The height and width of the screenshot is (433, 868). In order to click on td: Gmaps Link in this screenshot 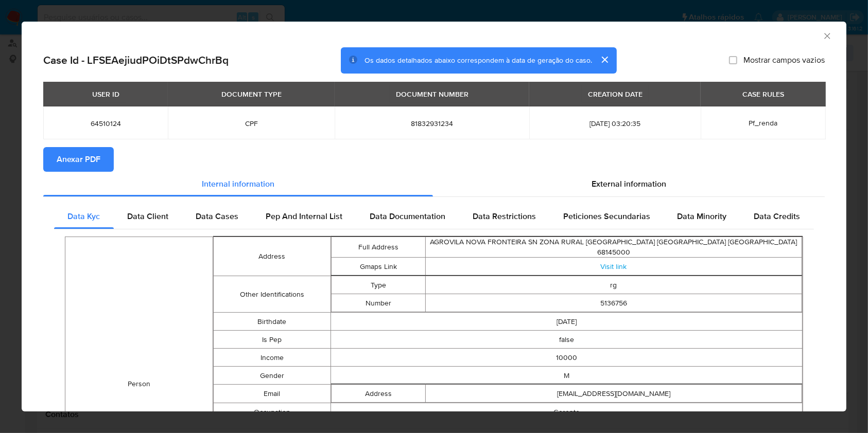, I will do `click(379, 267)`.